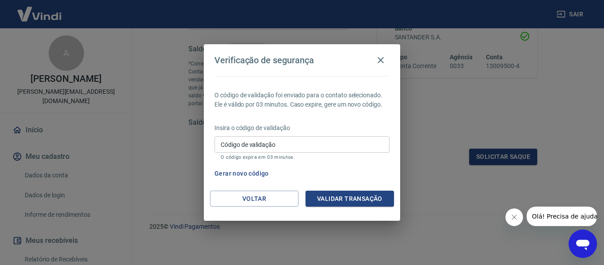 The image size is (604, 265). What do you see at coordinates (302, 157) in the screenshot?
I see `p: O código expira em 03 minutos.` at bounding box center [302, 157].